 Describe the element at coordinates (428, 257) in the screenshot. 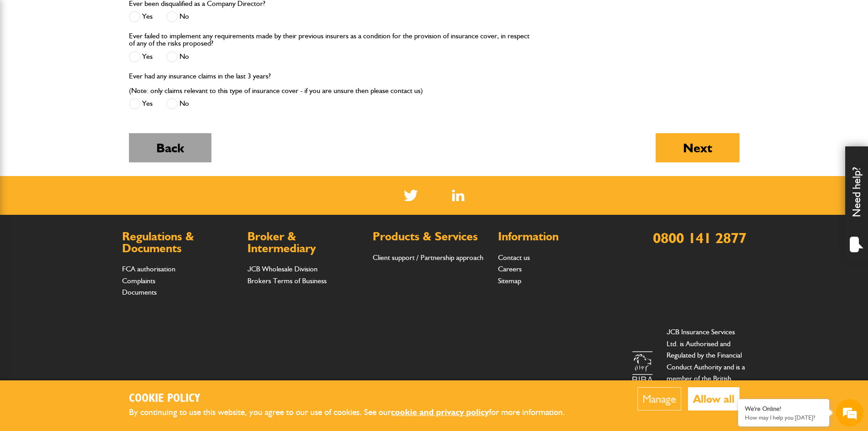

I see `a: Client support / Partnership approach` at that location.